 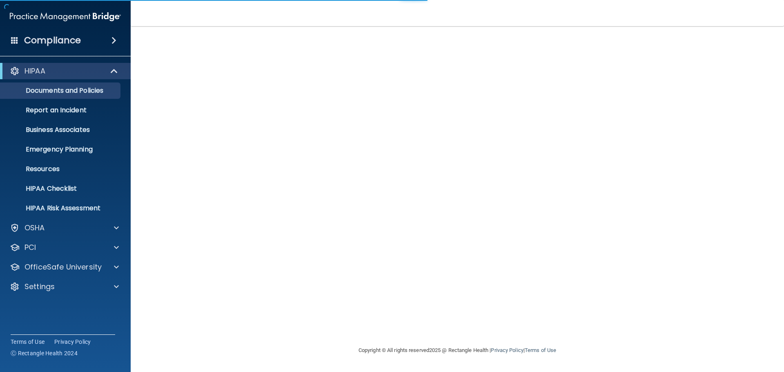 What do you see at coordinates (52, 40) in the screenshot?
I see `h4: Compliance` at bounding box center [52, 40].